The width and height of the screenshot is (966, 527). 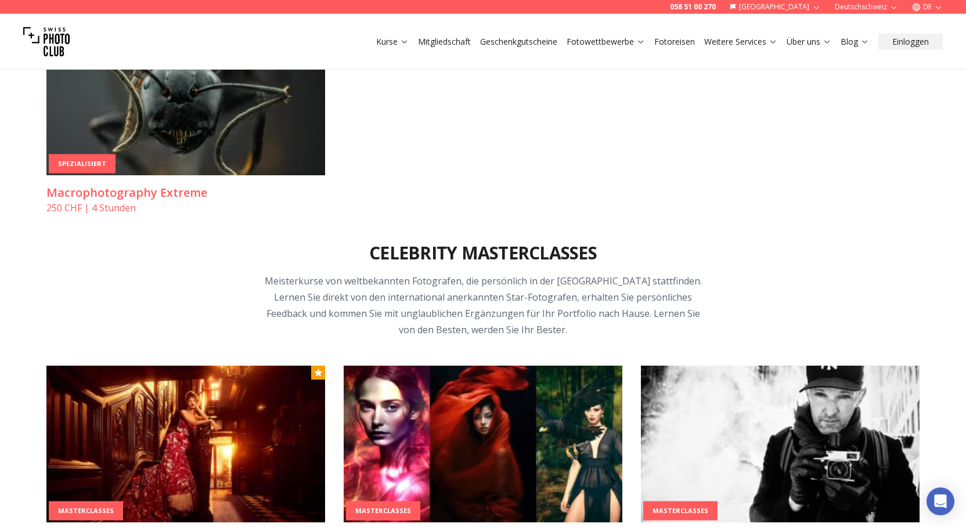 What do you see at coordinates (186, 444) in the screenshot?
I see `img: Lindsay Adler Masterclasses` at bounding box center [186, 444].